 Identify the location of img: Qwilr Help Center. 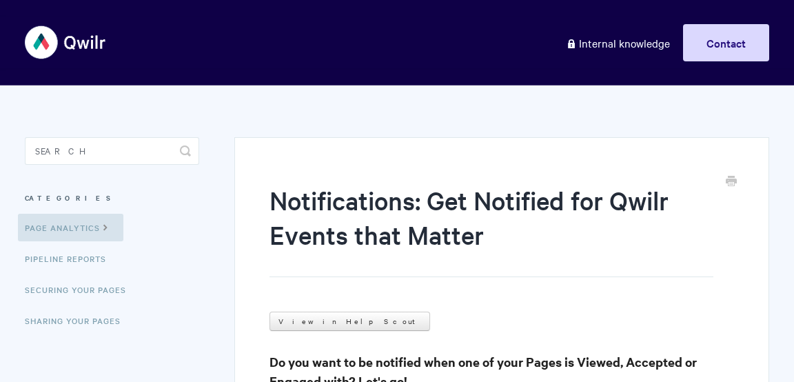
(66, 42).